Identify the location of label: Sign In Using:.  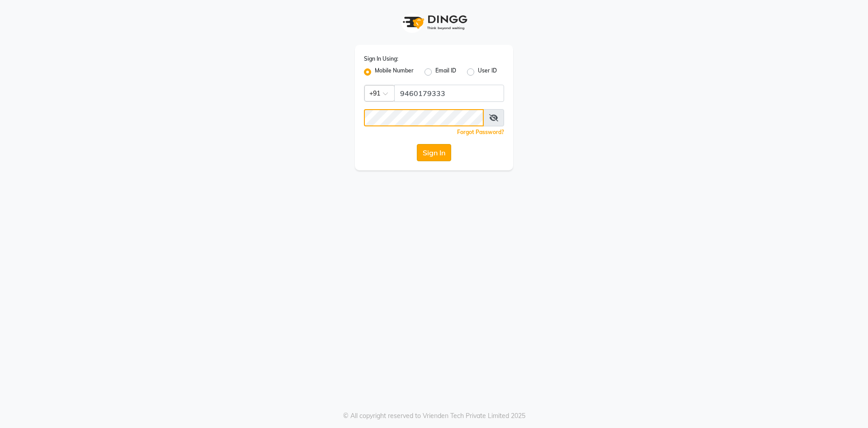
(381, 59).